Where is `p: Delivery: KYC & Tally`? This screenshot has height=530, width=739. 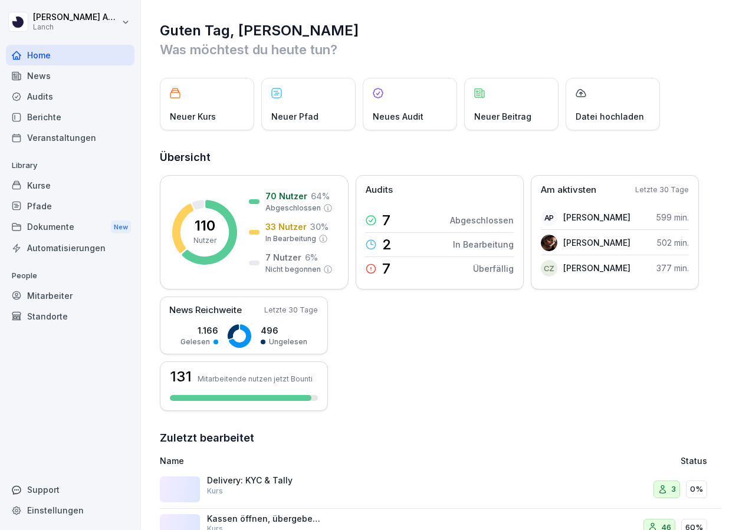
p: Delivery: KYC & Tally is located at coordinates (266, 481).